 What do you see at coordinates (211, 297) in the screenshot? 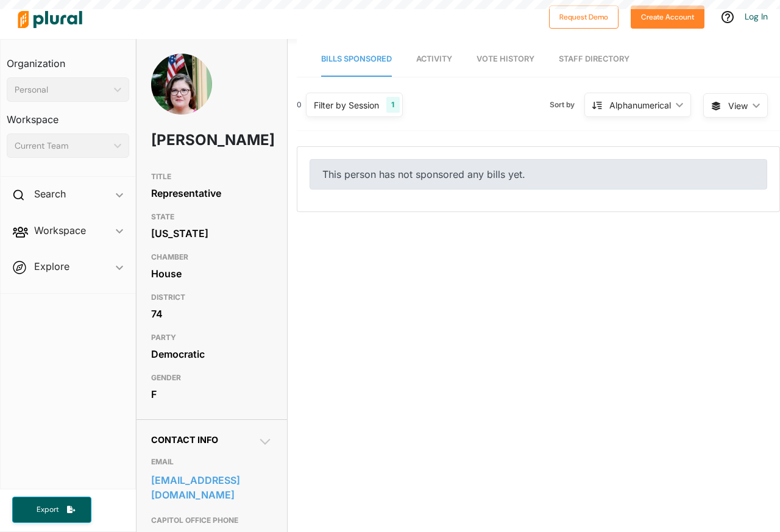
I see `h3: DISTRICT` at bounding box center [211, 297].